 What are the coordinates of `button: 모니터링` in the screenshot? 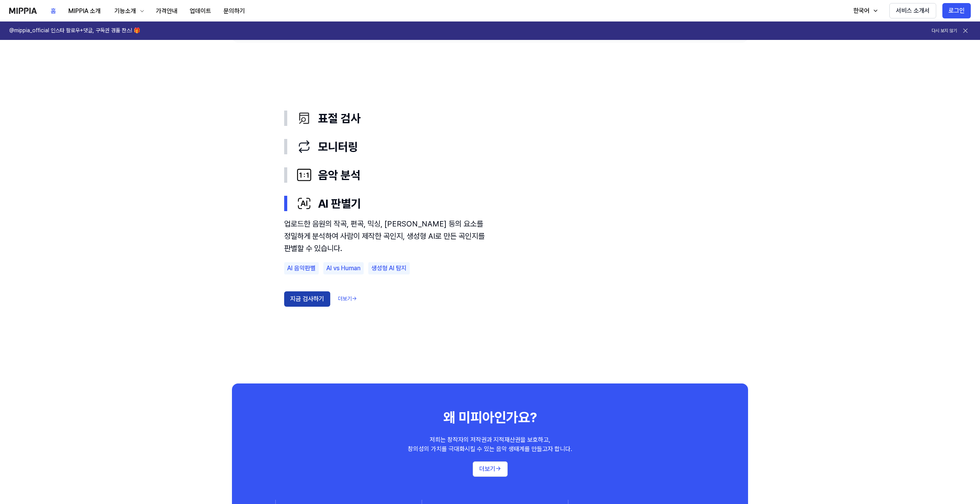 It's located at (490, 146).